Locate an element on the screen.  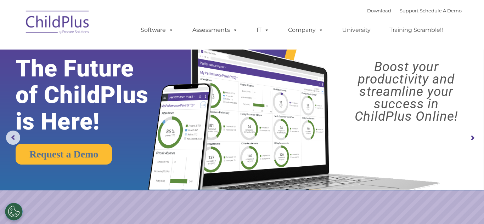
a: IT is located at coordinates (263, 30).